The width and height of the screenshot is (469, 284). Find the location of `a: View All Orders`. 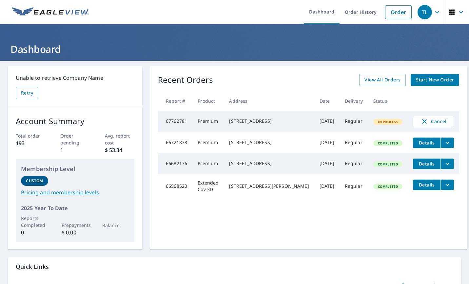

a: View All Orders is located at coordinates (382, 80).